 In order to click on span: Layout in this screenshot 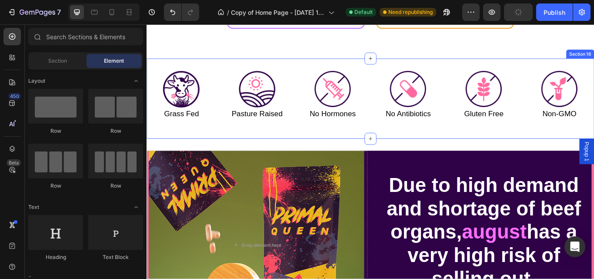, I will do `click(37, 81)`.